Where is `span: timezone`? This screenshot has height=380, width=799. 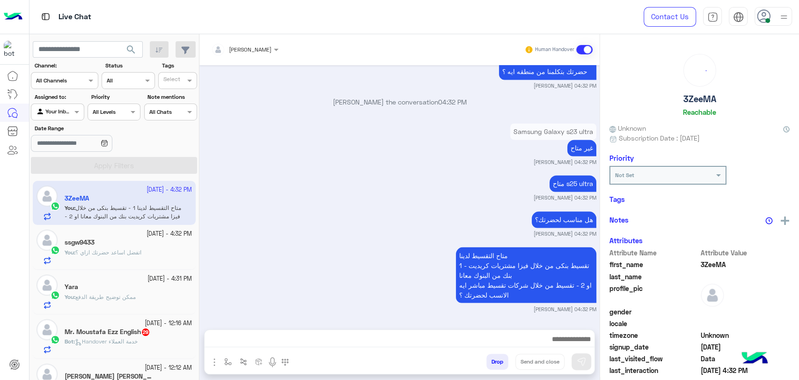
span: timezone is located at coordinates (654, 335).